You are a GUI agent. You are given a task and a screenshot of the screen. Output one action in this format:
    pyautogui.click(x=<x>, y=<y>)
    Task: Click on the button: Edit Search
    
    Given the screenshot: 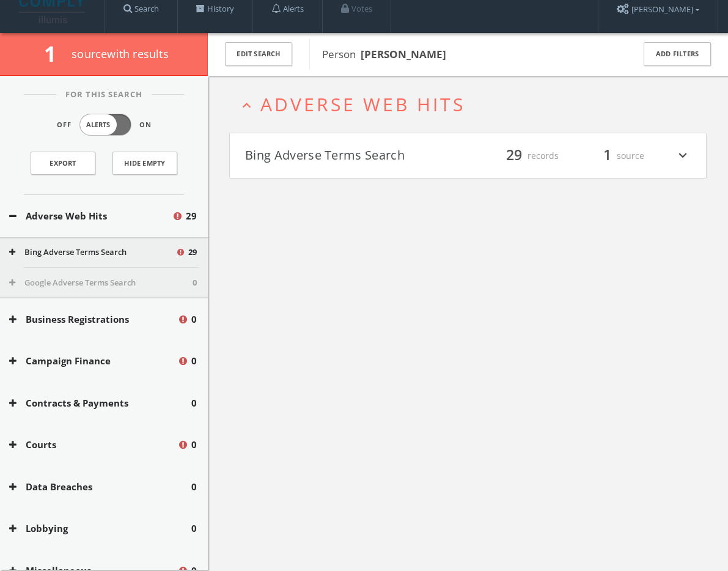 What is the action you would take?
    pyautogui.click(x=259, y=54)
    